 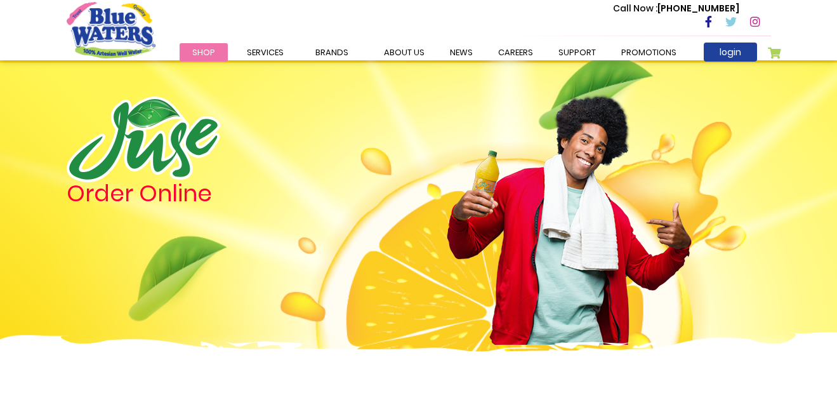 I want to click on a: about us, so click(x=404, y=52).